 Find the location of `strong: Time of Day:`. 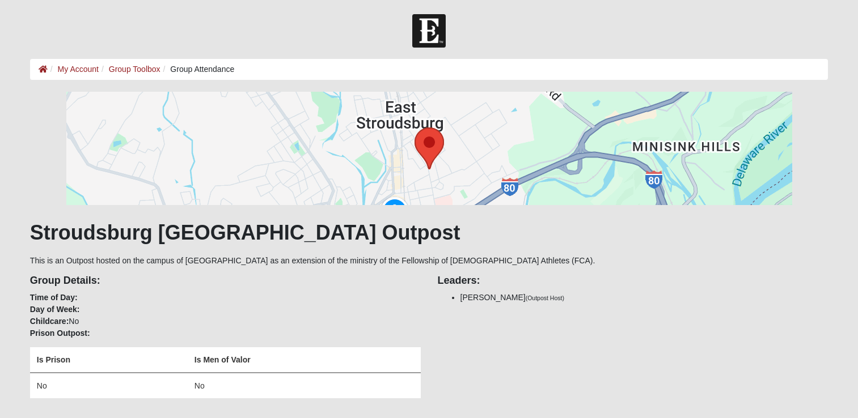

strong: Time of Day: is located at coordinates (54, 298).